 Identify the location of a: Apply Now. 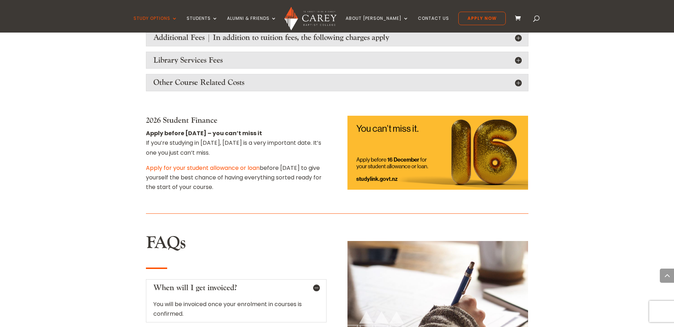
(482, 18).